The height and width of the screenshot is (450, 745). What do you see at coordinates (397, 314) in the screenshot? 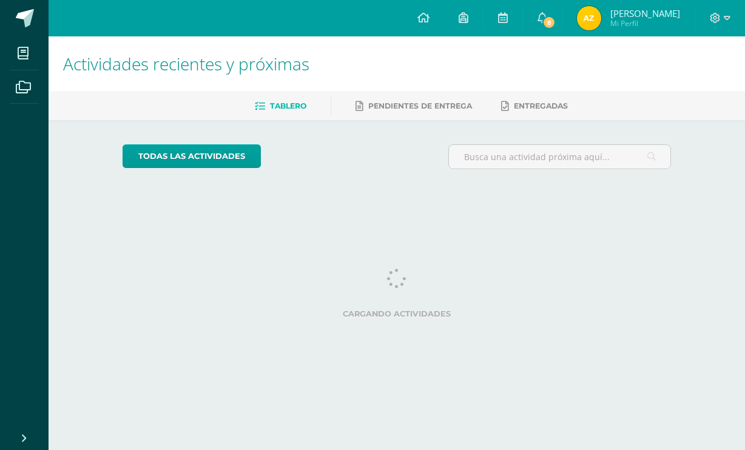
I see `label: Cargando actividades` at bounding box center [397, 314].